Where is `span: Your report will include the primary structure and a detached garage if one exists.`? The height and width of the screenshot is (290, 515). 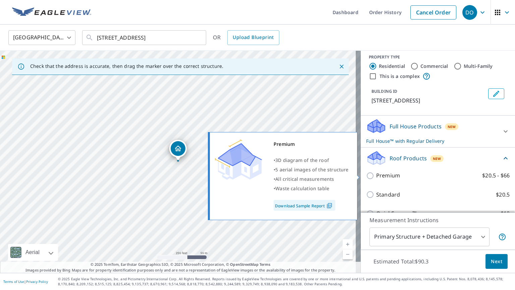
span: Your report will include the primary structure and a detached garage if one exists. is located at coordinates (503, 237).